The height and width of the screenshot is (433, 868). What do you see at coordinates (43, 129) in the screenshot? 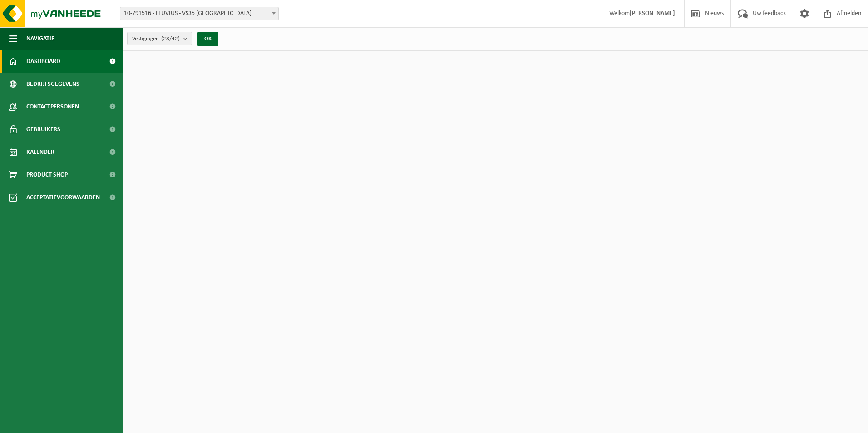
I see `span: Gebruikers` at bounding box center [43, 129].